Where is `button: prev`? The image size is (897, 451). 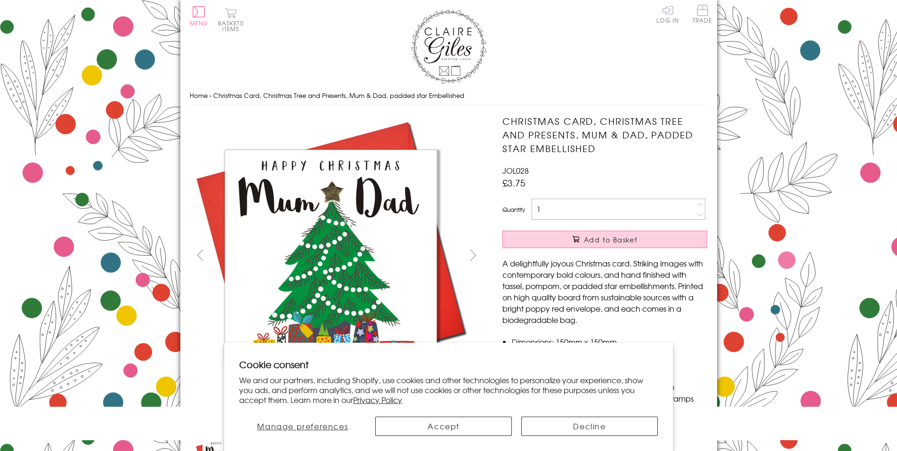
button: prev is located at coordinates (200, 255).